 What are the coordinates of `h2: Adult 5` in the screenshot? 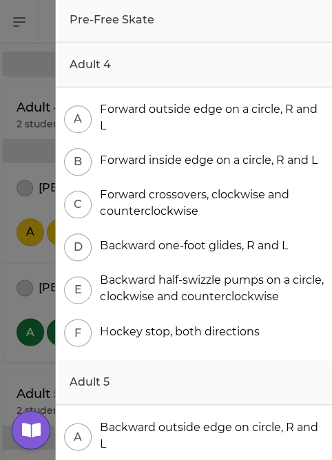 It's located at (194, 382).